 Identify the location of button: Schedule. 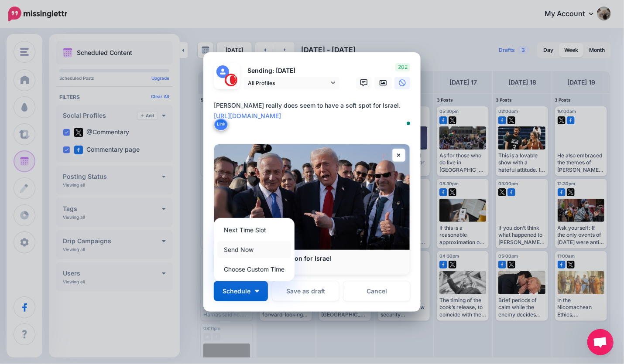
(241, 291).